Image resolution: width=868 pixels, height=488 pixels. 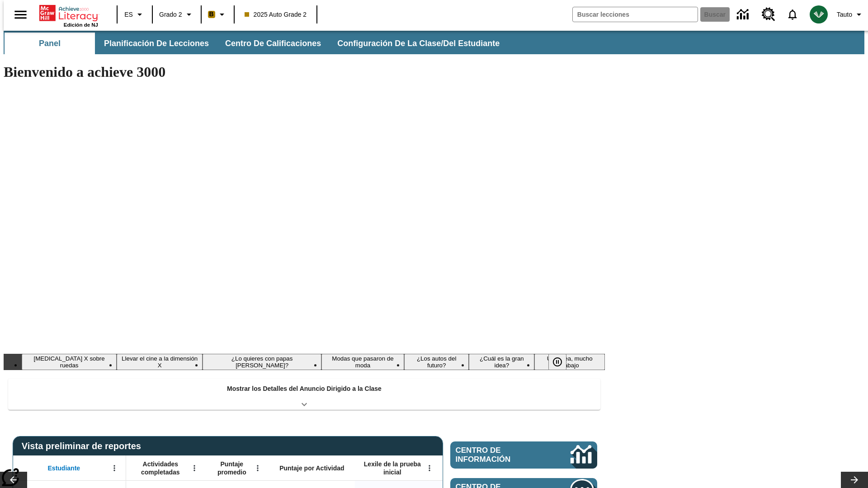 I want to click on h1: Bienvenido a achieve 3000, so click(x=304, y=72).